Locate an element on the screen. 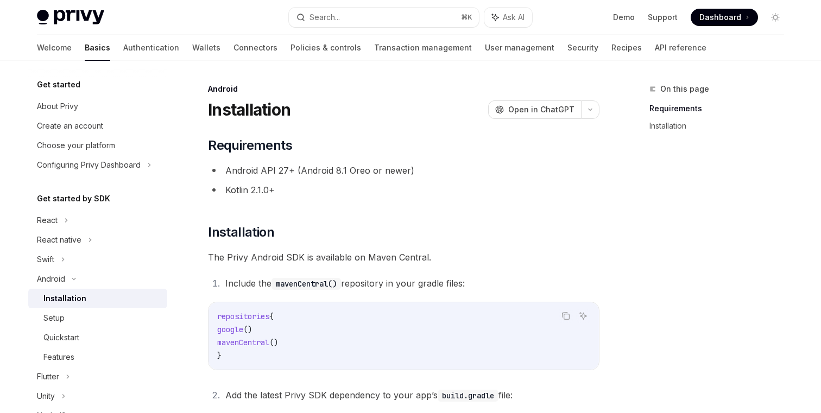 This screenshot has width=821, height=413. a: Dashboard is located at coordinates (724, 17).